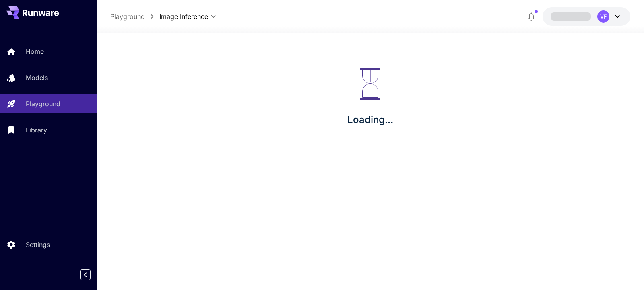 The image size is (644, 290). I want to click on div: Collapse sidebar, so click(91, 275).